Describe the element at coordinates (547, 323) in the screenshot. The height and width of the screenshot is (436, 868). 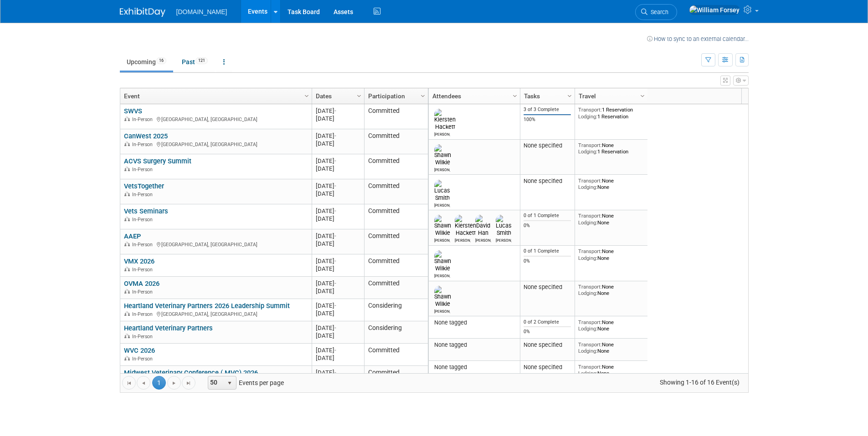
I see `div: 0 of 2 Complete` at that location.